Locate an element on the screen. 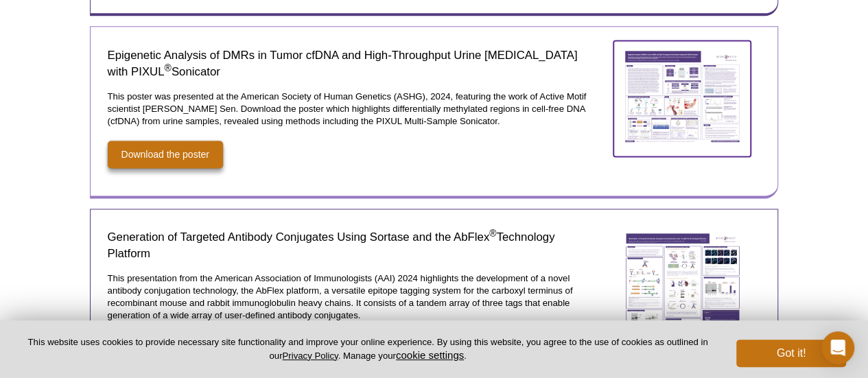 The height and width of the screenshot is (378, 868). h2: Generation of Targeted Antibody Conjugates Using Sortase and the AbFlex Technology Platform is located at coordinates (348, 245).